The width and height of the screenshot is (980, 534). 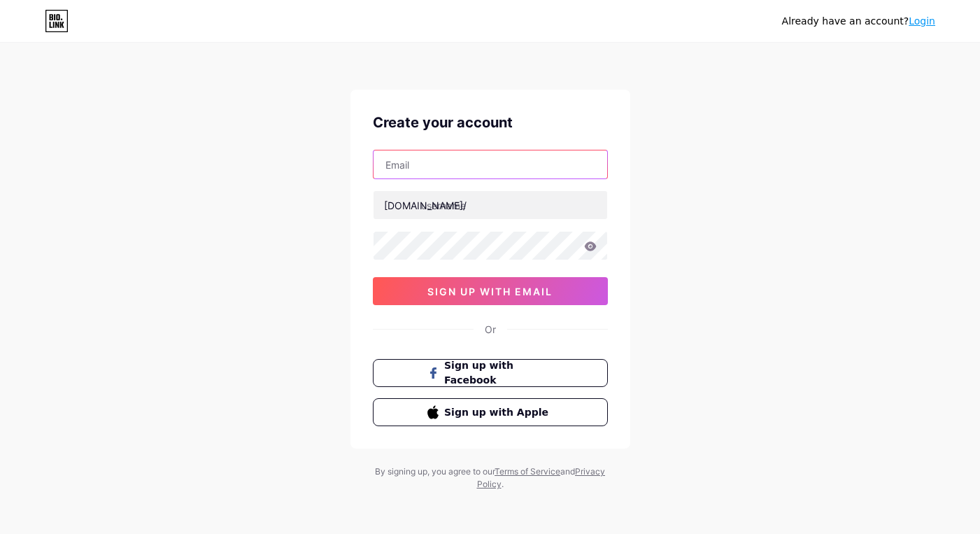 I want to click on button: Sign up with Facebook, so click(x=490, y=373).